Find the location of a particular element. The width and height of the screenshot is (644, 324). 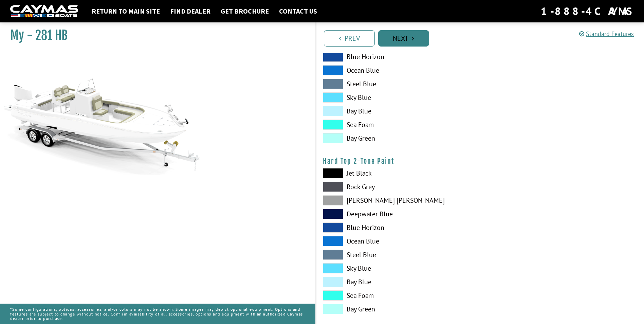

div: 1-888-4CAYMAS is located at coordinates (587, 11).